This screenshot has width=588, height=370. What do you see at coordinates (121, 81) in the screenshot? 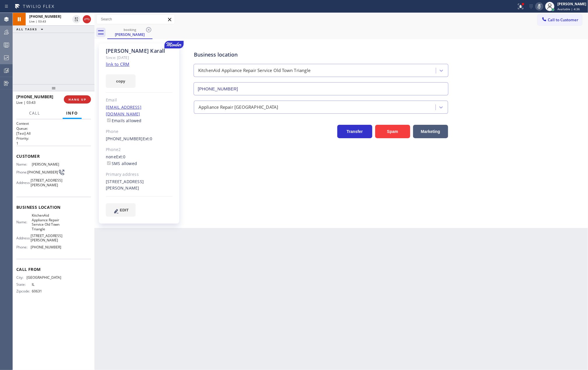
I see `button: copy` at bounding box center [121, 81].